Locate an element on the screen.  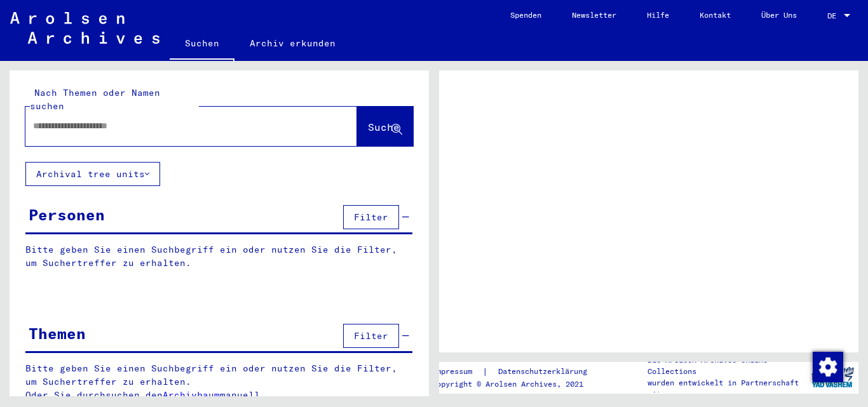
a: Impressum is located at coordinates (456, 372).